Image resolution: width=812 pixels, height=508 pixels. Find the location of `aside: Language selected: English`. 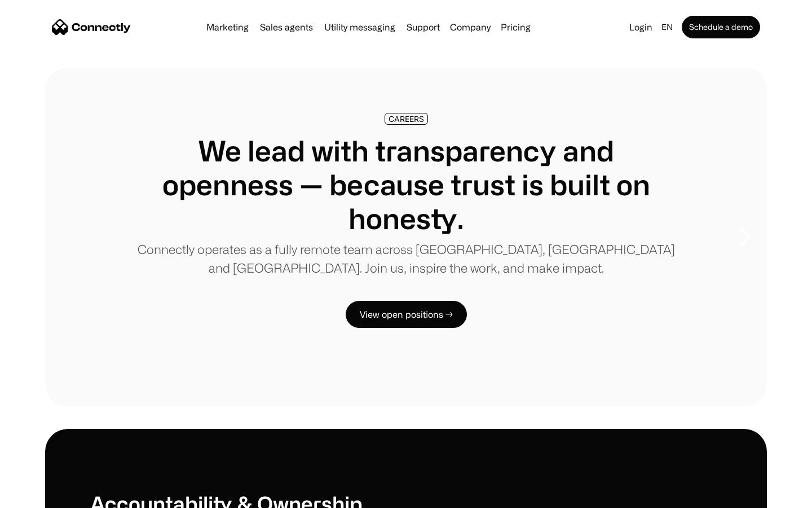

aside: Language selected: English is located at coordinates (39, 496).